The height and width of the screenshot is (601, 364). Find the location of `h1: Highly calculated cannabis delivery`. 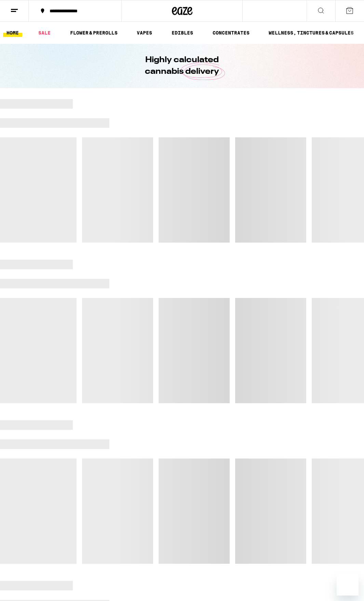

h1: Highly calculated cannabis delivery is located at coordinates (182, 66).